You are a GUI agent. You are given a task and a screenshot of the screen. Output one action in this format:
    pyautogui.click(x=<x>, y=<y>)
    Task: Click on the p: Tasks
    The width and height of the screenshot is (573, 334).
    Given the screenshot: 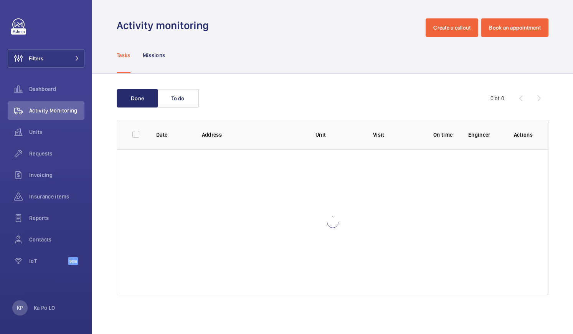 What is the action you would take?
    pyautogui.click(x=124, y=55)
    